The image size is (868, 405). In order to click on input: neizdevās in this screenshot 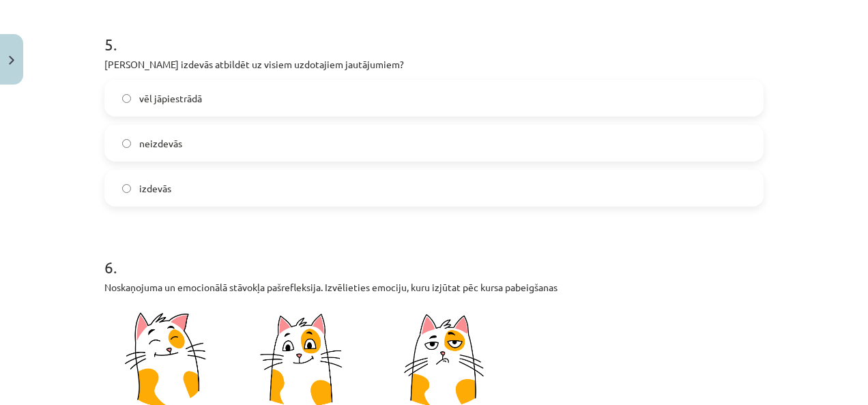, I will do `click(126, 143)`.